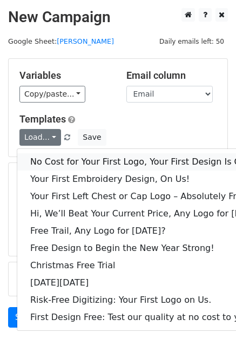 This screenshot has height=360, width=236. Describe the element at coordinates (52, 94) in the screenshot. I see `a: Copy/paste...` at that location.